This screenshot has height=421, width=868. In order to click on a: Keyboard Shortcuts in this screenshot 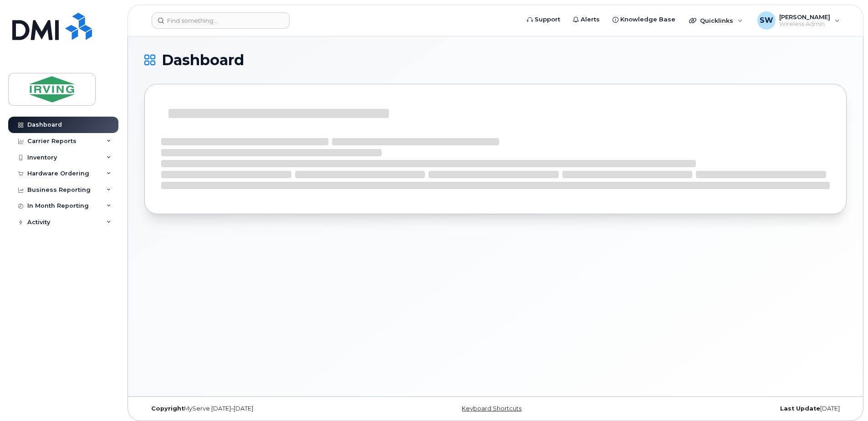, I will do `click(491, 408)`.